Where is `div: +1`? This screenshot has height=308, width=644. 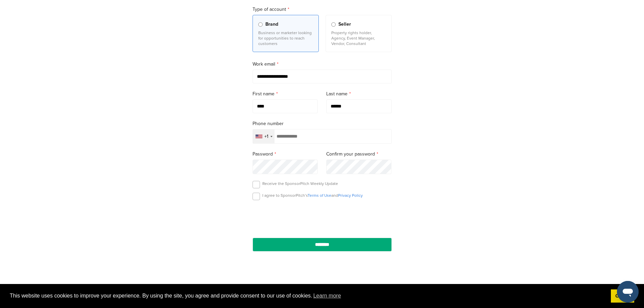
div: +1 is located at coordinates (266, 137).